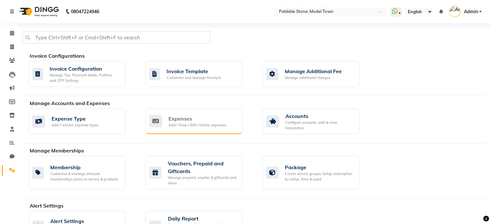 The image size is (490, 224). What do you see at coordinates (82, 74) in the screenshot?
I see `a: Invoice ConfigurationManage Tax, Payment Mode, Prefixes, and OTP Settings` at bounding box center [82, 74].